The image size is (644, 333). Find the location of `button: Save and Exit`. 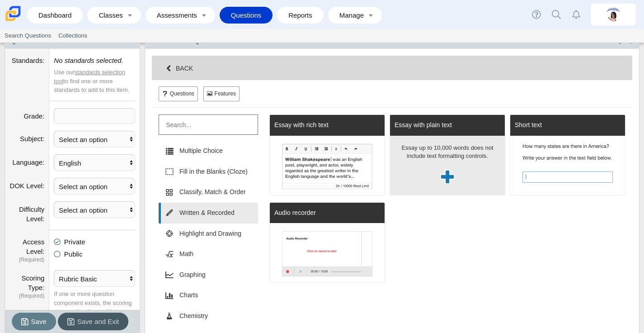

button: Save and Exit is located at coordinates (93, 321).